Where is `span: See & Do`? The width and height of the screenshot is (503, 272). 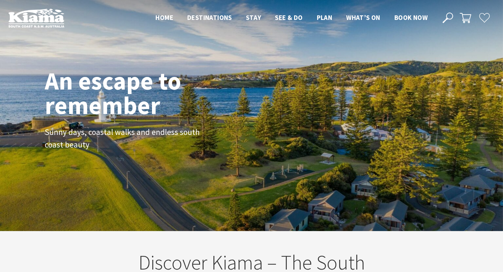 span: See & Do is located at coordinates (289, 17).